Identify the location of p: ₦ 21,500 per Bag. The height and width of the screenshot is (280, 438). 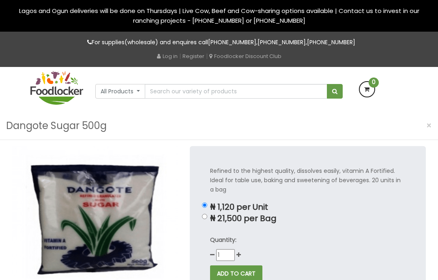
(308, 218).